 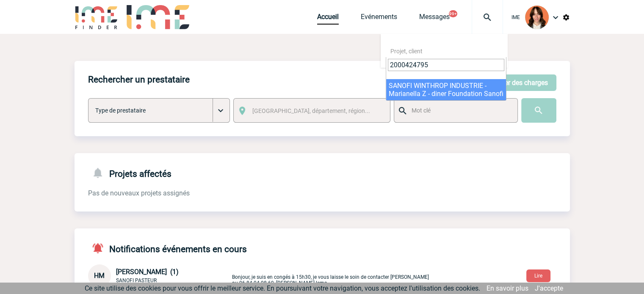 What do you see at coordinates (99, 275) in the screenshot?
I see `span: HM` at bounding box center [99, 275].